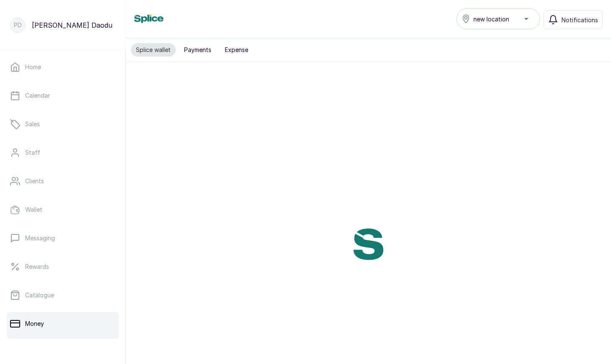 The height and width of the screenshot is (364, 611). What do you see at coordinates (63, 324) in the screenshot?
I see `a: Money` at bounding box center [63, 324].